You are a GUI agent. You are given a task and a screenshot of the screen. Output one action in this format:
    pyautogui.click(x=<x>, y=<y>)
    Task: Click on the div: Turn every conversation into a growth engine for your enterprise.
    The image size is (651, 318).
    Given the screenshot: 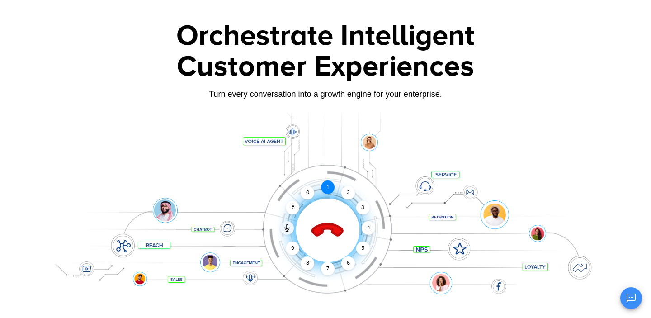 What is the action you would take?
    pyautogui.click(x=326, y=94)
    